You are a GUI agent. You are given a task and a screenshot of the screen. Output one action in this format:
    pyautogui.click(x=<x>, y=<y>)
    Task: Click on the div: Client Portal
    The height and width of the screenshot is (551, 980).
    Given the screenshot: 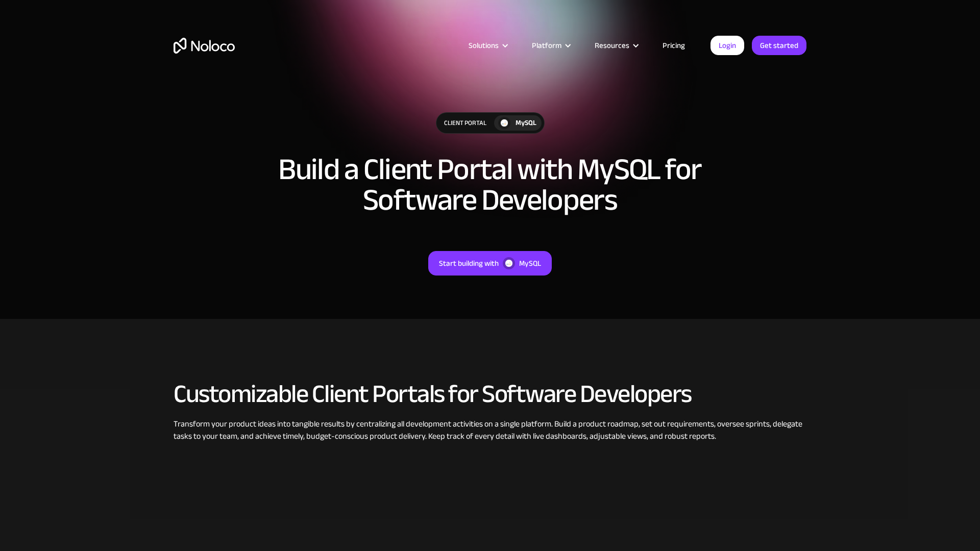 What is the action you would take?
    pyautogui.click(x=465, y=123)
    